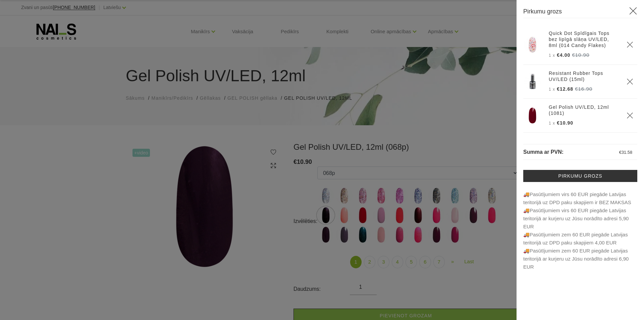 This screenshot has height=320, width=644. Describe the element at coordinates (565, 89) in the screenshot. I see `span: €12.68` at that location.